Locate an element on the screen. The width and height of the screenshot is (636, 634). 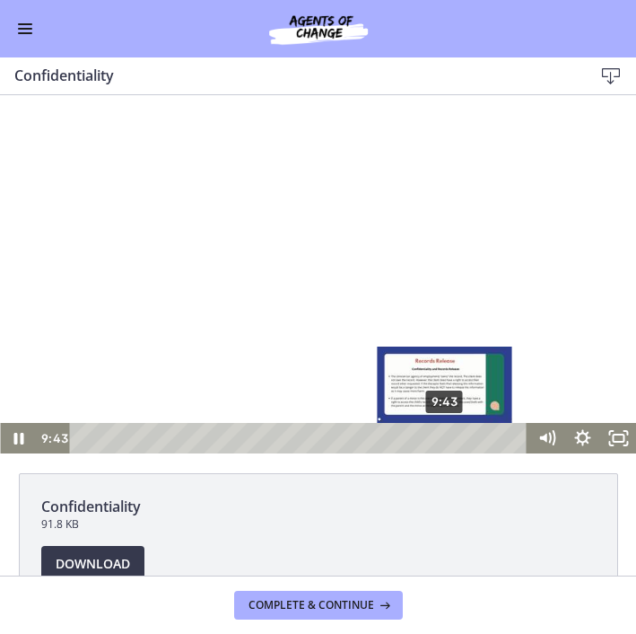
span: Complete & continue is located at coordinates (311, 605).